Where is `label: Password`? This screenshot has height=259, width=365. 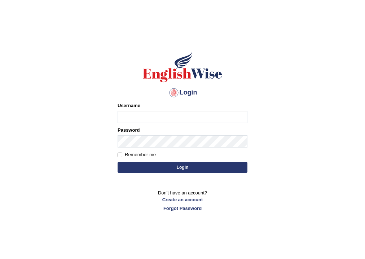
label: Password is located at coordinates (128, 130).